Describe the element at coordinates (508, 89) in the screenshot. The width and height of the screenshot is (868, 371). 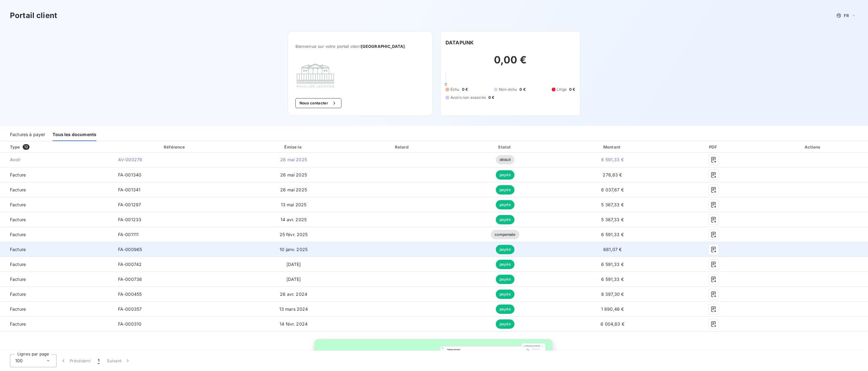
I see `span: Non-échu` at that location.